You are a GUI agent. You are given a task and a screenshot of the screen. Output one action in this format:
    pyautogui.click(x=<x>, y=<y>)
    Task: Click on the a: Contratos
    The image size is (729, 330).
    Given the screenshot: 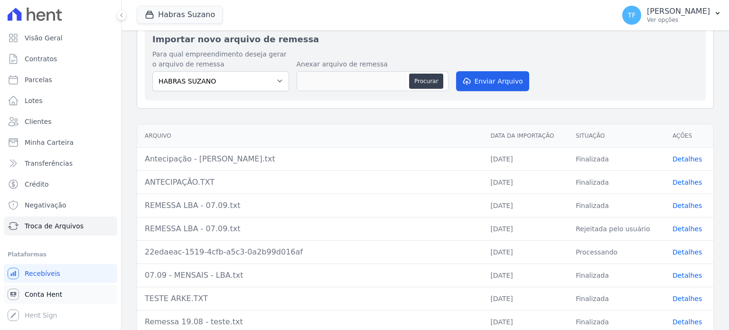 What is the action you would take?
    pyautogui.click(x=60, y=59)
    